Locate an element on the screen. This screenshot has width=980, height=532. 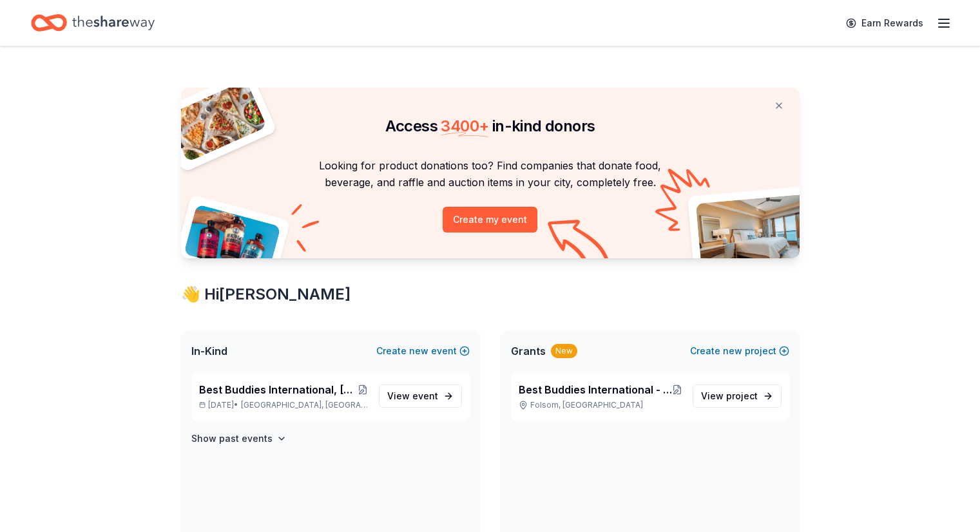
a: View event is located at coordinates (420, 396).